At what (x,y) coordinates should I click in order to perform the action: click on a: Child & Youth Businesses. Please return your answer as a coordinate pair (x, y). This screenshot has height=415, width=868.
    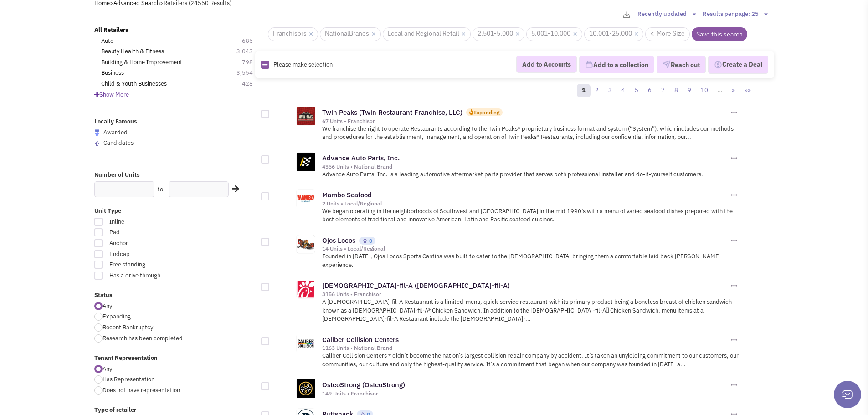
    Looking at the image, I should click on (134, 84).